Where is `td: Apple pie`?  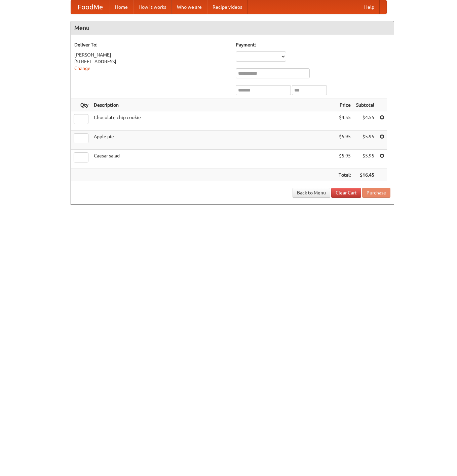
td: Apple pie is located at coordinates (214, 140).